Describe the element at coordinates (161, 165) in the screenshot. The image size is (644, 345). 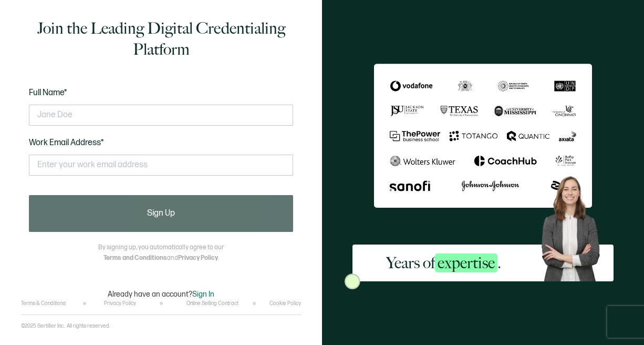
I see `input: Enter your work email address` at that location.